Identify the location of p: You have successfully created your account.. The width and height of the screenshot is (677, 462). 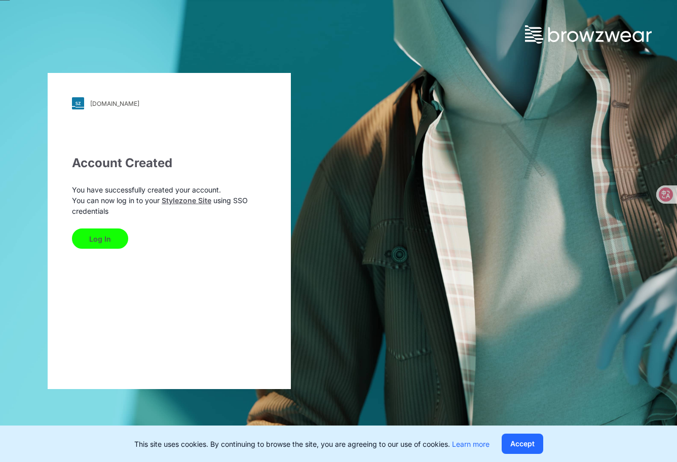
(169, 189).